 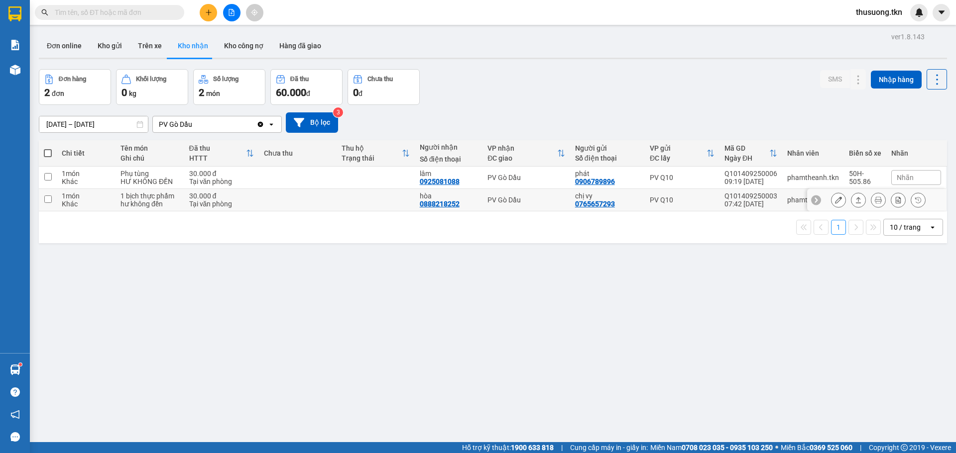 What do you see at coordinates (15, 45) in the screenshot?
I see `img: solution-icon` at bounding box center [15, 45].